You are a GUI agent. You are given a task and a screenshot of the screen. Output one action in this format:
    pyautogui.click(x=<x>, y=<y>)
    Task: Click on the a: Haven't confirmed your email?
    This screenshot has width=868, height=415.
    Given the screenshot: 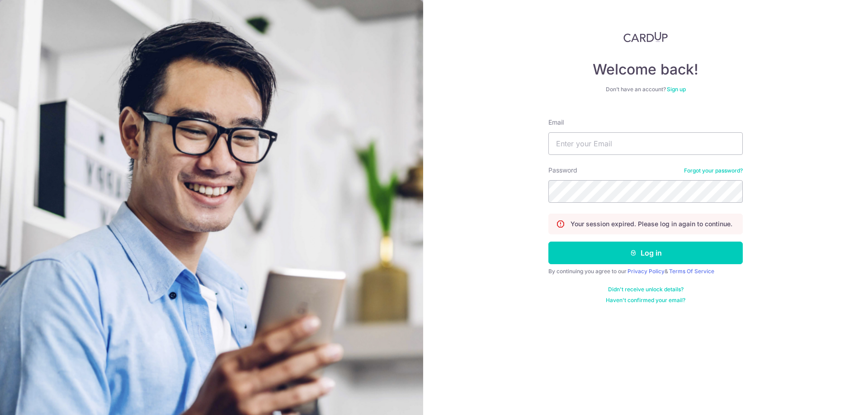 What is the action you would take?
    pyautogui.click(x=645, y=301)
    